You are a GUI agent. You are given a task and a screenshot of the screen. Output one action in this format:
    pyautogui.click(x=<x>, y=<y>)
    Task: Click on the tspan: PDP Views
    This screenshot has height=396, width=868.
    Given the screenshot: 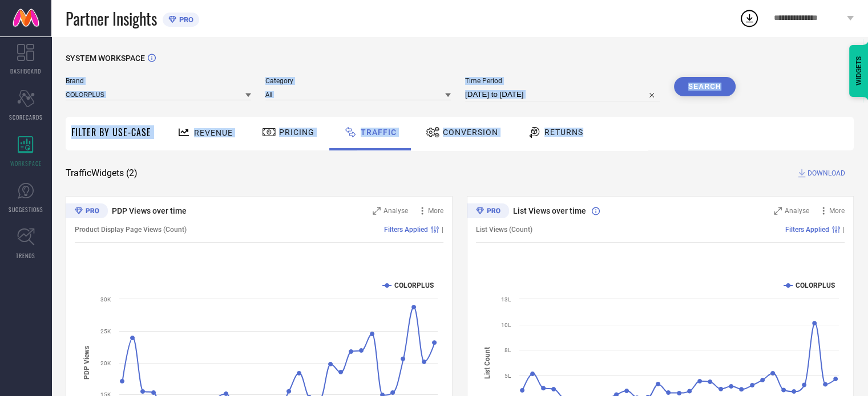 What is the action you would take?
    pyautogui.click(x=87, y=363)
    